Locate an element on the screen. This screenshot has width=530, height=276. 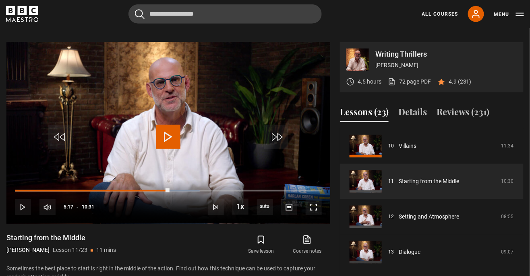
p: 4.9 (231) is located at coordinates (460, 82).